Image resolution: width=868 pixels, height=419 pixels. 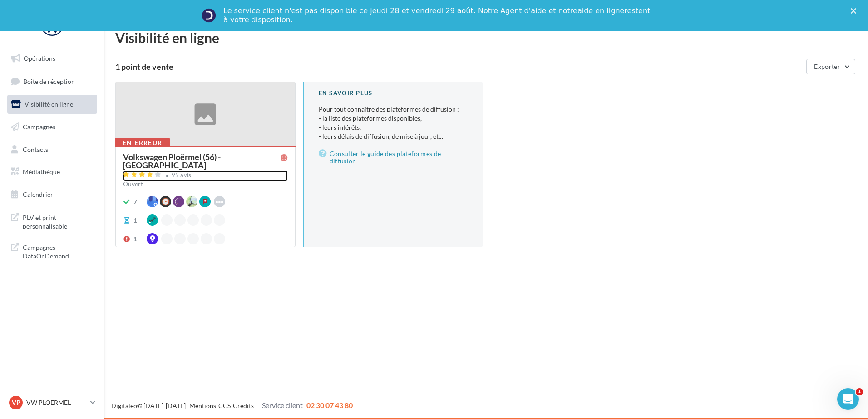 I want to click on a: Campagnes, so click(x=52, y=127).